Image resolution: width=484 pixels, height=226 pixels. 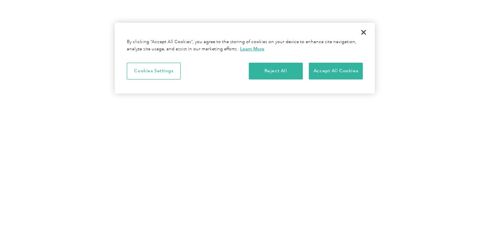 What do you see at coordinates (276, 71) in the screenshot?
I see `button: Reject All` at bounding box center [276, 71].